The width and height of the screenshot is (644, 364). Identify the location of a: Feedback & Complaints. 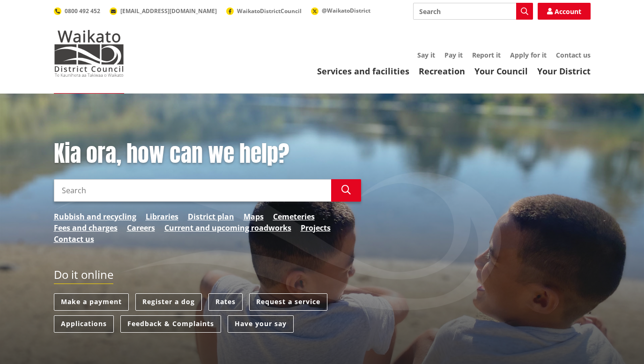
(170, 324).